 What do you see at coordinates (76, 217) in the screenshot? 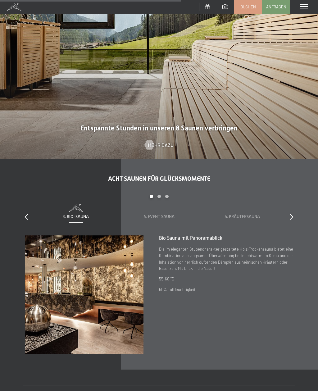
I see `span: 3. Bio-Sauna` at bounding box center [76, 217].